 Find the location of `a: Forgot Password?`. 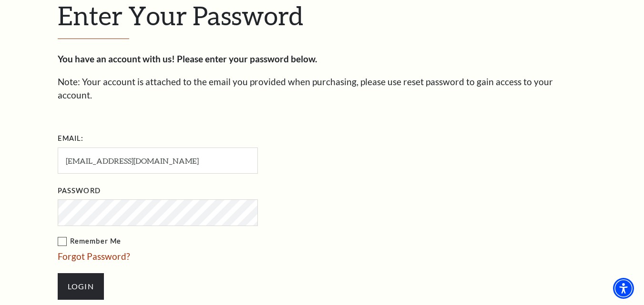

a: Forgot Password? is located at coordinates (94, 256).